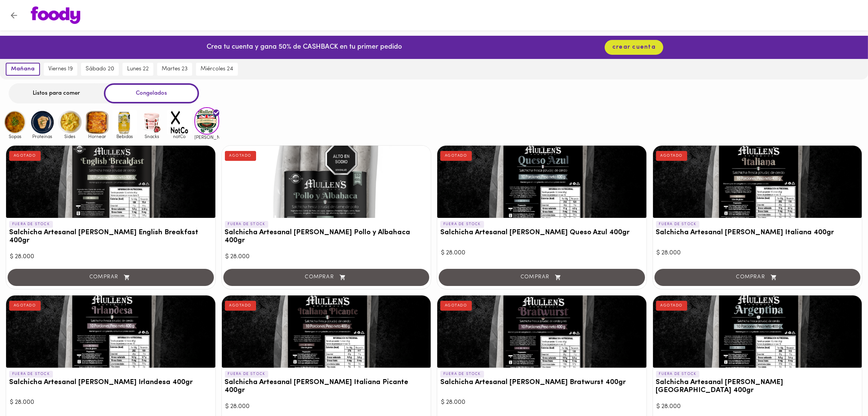 The height and width of the screenshot is (416, 868). What do you see at coordinates (97, 122) in the screenshot?
I see `img: Hornear` at bounding box center [97, 122].